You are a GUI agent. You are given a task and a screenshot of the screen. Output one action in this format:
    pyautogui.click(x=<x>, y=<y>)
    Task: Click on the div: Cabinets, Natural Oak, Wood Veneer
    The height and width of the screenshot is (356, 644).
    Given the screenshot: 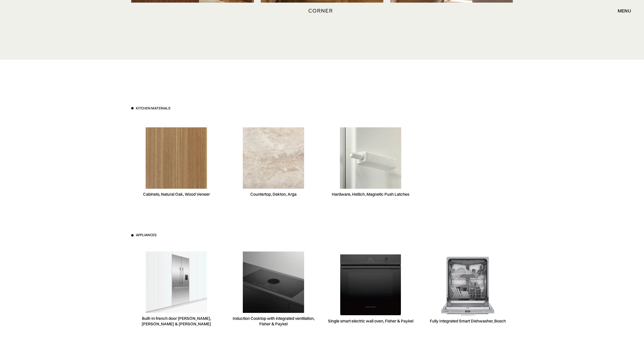 What is the action you would take?
    pyautogui.click(x=176, y=194)
    